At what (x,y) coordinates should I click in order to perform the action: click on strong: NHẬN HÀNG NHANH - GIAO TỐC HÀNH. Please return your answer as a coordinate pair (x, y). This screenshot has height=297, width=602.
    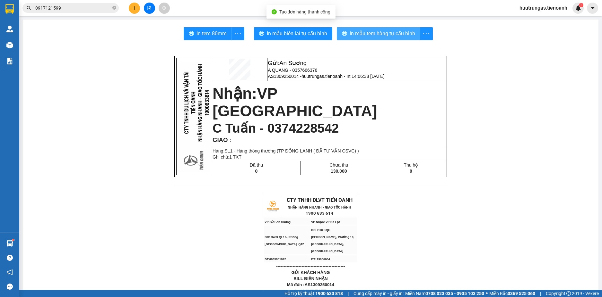
    Looking at the image, I should click on (319, 208).